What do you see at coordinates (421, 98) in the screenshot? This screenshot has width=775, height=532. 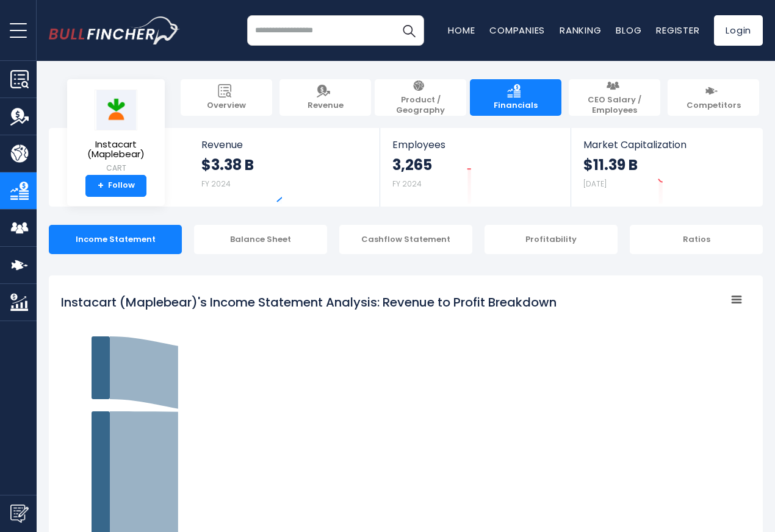 I see `a: Product / Geography` at bounding box center [421, 98].